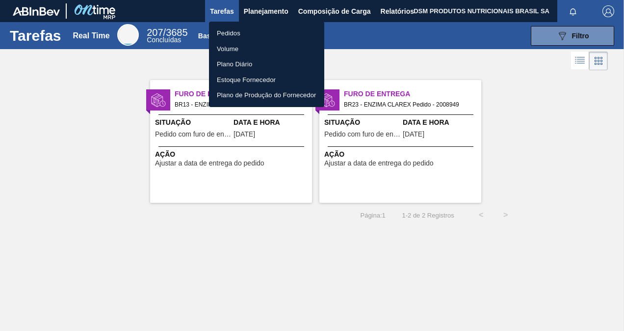 This screenshot has width=624, height=331. Describe the element at coordinates (266, 49) in the screenshot. I see `li: Volume` at that location.